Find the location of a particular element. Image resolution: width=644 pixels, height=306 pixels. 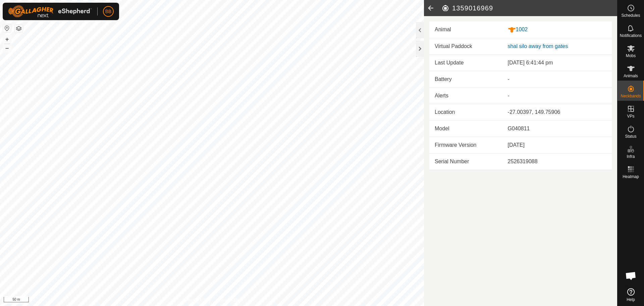

div: G040811 is located at coordinates (557, 128).